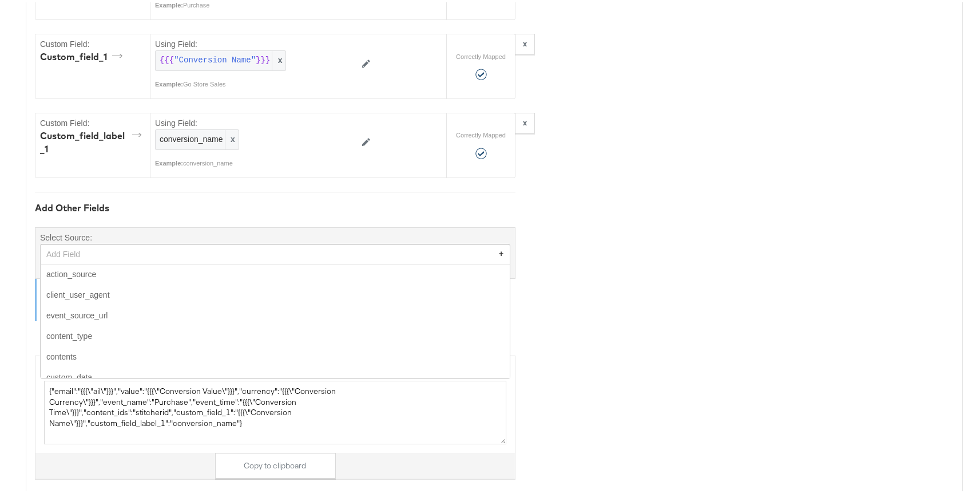 Image resolution: width=980 pixels, height=493 pixels. Describe the element at coordinates (276, 297) in the screenshot. I see `div: If you add any custom data, please choose relevant custom label field. eg: if you have added cust...` at that location.